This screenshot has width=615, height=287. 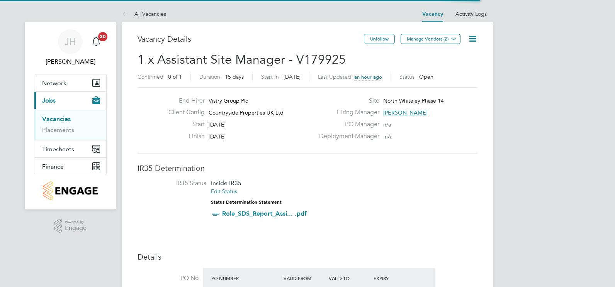 I want to click on a: Vacancies, so click(x=56, y=119).